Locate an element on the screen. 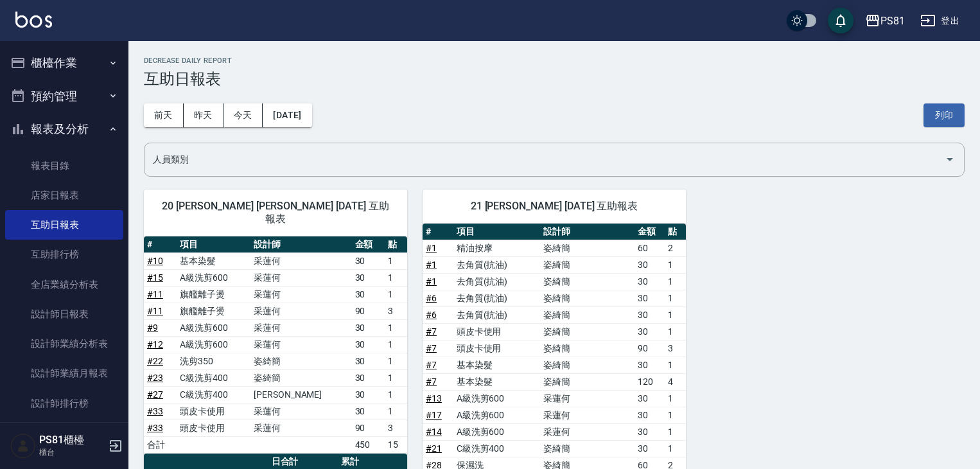  a: 設計師日報表 is located at coordinates (64, 314).